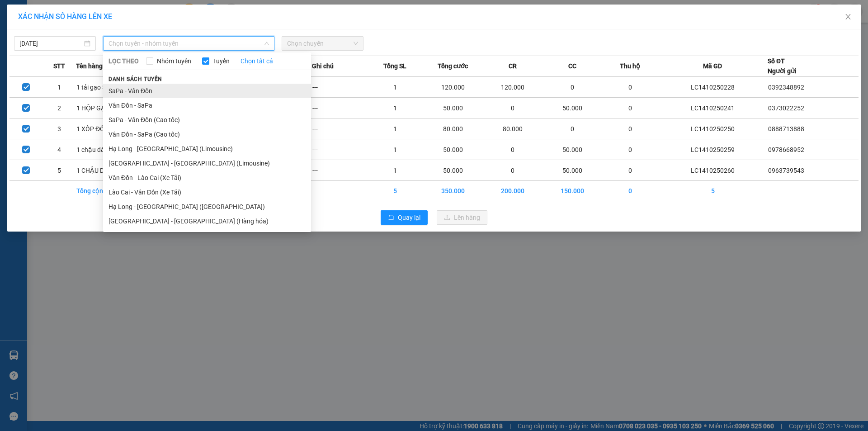 Image resolution: width=868 pixels, height=431 pixels. I want to click on td: 3, so click(59, 129).